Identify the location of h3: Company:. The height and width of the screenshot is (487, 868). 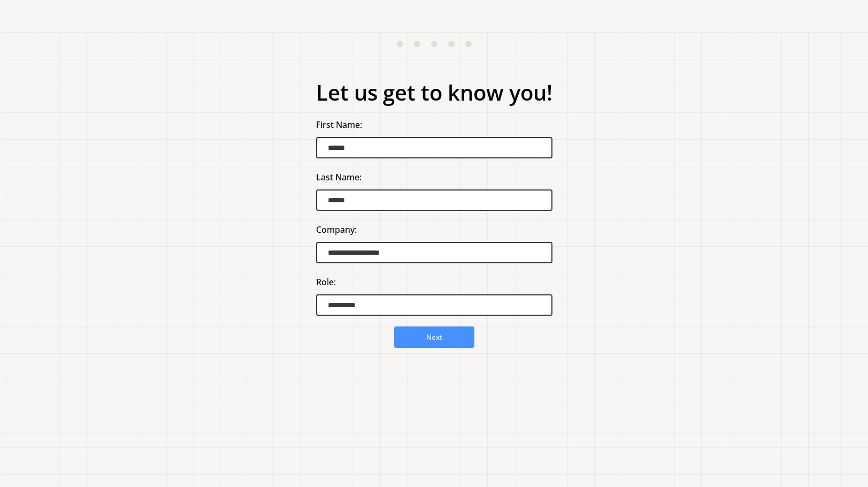
(434, 229).